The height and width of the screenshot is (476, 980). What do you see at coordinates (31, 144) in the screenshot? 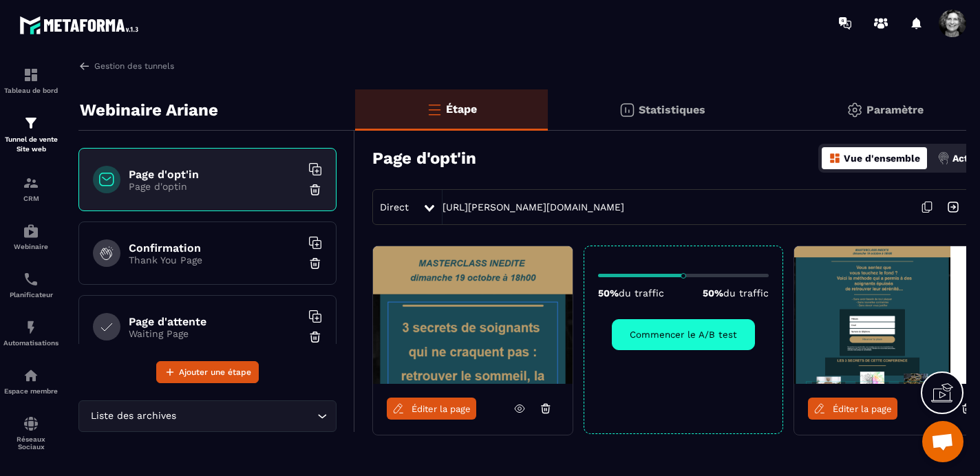
I see `p: Tunnel de vente Site web` at bounding box center [31, 144].